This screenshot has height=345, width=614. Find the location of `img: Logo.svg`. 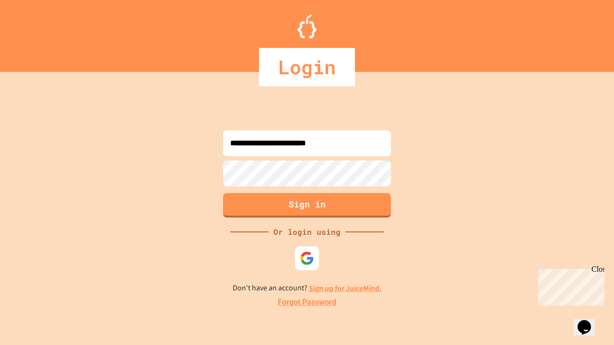

img: Logo.svg is located at coordinates (307, 26).